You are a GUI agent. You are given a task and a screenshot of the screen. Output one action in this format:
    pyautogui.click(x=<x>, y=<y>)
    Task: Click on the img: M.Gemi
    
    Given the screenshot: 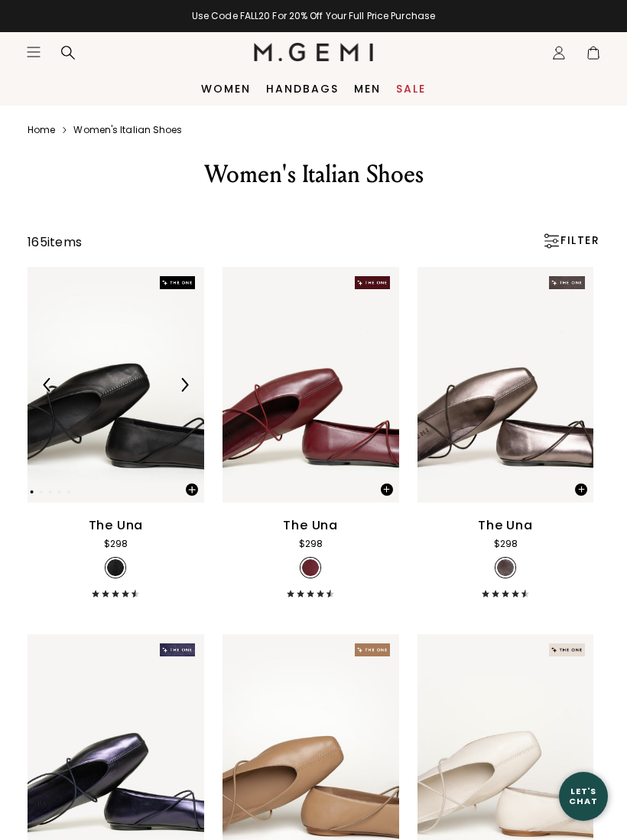 What is the action you would take?
    pyautogui.click(x=314, y=52)
    